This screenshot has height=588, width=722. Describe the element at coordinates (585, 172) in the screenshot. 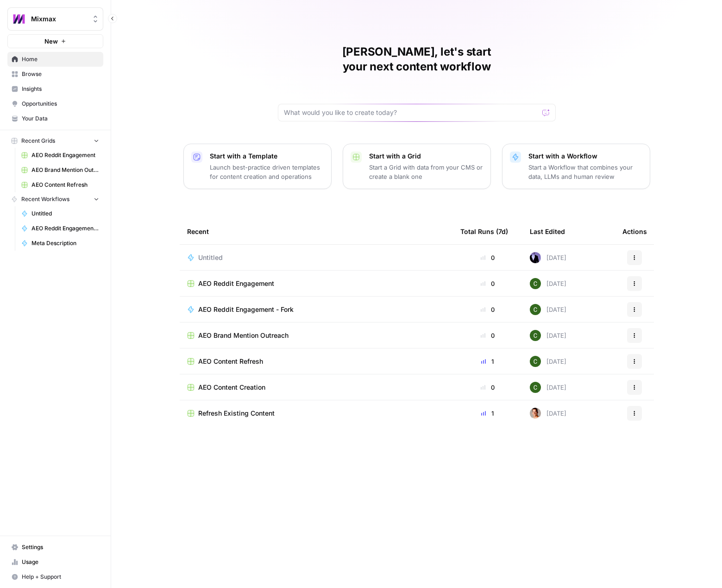

I see `p: Start a Workflow that combines your data, LLMs and human review` at that location.